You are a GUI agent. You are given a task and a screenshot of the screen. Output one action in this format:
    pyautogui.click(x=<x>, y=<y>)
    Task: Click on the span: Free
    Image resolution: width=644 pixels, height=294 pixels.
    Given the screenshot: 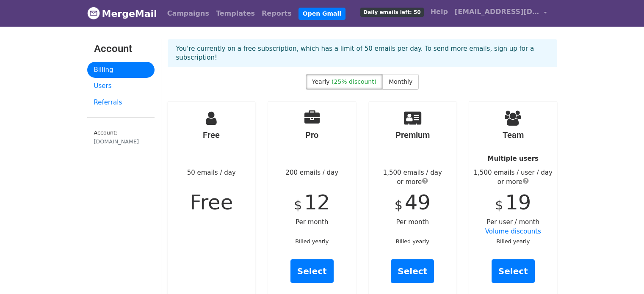 What is the action you would take?
    pyautogui.click(x=211, y=202)
    